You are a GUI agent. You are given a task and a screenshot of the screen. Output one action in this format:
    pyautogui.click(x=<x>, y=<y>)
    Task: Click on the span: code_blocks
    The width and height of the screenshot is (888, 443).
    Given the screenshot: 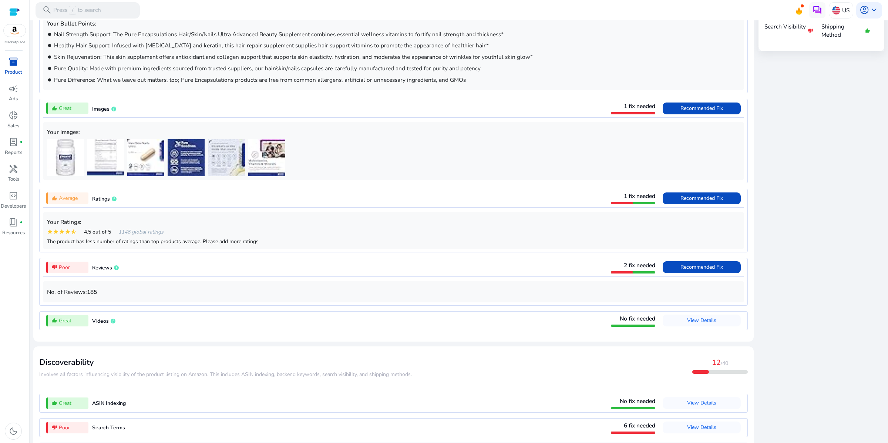 What is the action you would take?
    pyautogui.click(x=13, y=196)
    